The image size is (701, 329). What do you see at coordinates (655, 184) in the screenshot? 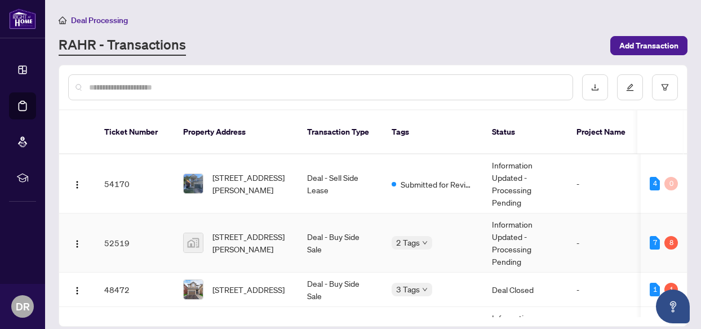
I see `div: 4` at bounding box center [655, 184].